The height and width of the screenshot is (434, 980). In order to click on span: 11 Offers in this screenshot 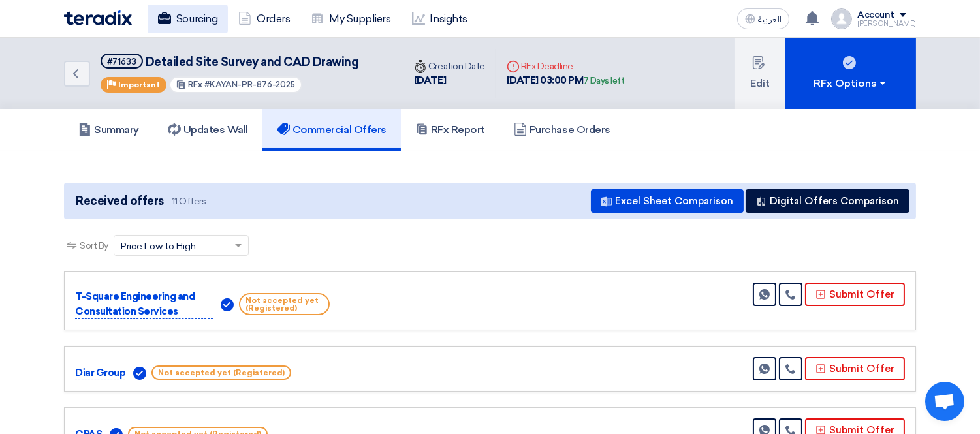, I will do `click(189, 201)`.